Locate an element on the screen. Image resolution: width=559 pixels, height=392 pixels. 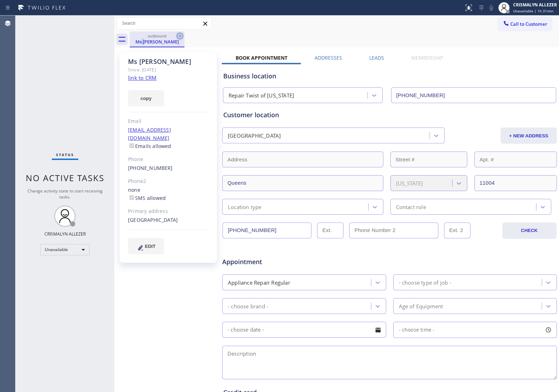
span: Change activity state to start receiving tasks. is located at coordinates (65, 194).